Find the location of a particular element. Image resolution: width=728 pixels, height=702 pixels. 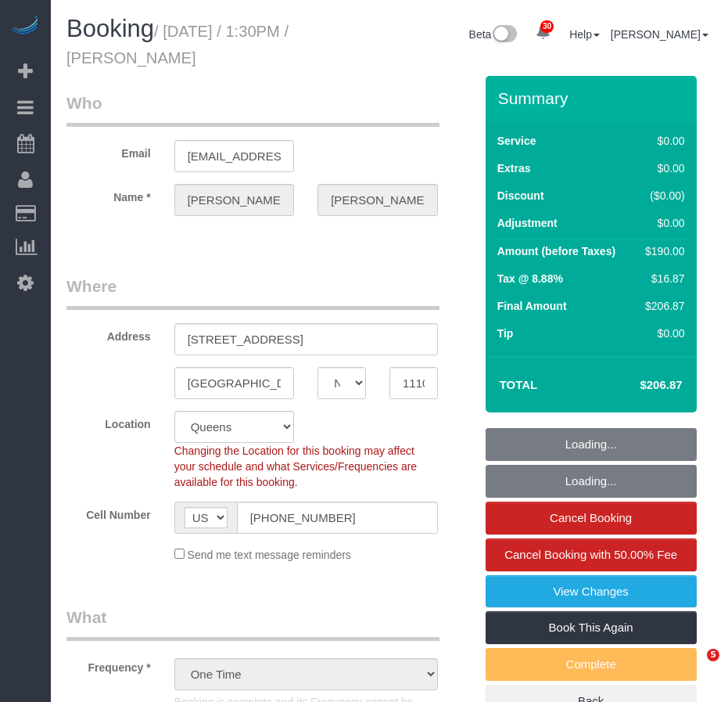

input: City is located at coordinates (235, 383).